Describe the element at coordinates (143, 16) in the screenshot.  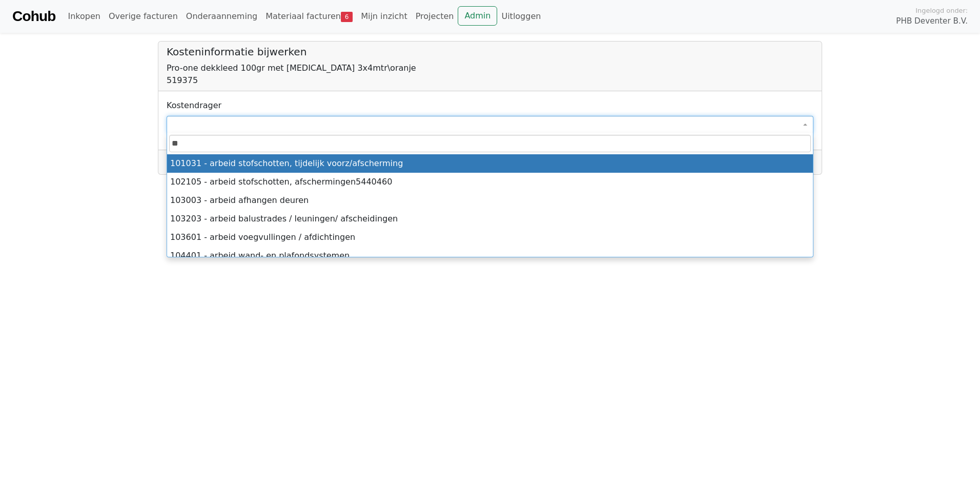
I see `a: Overige facturen` at that location.